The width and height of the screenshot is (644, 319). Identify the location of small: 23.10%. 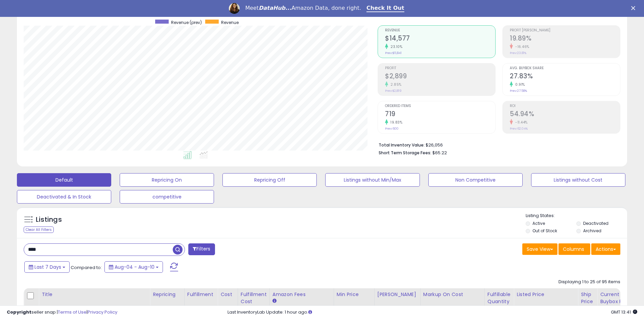
(395, 46).